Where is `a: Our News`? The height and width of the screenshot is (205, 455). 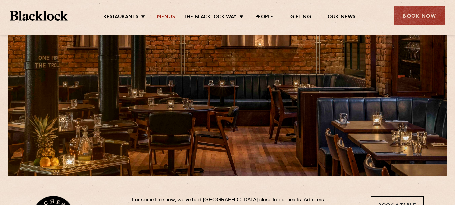
a: Our News is located at coordinates (342, 18).